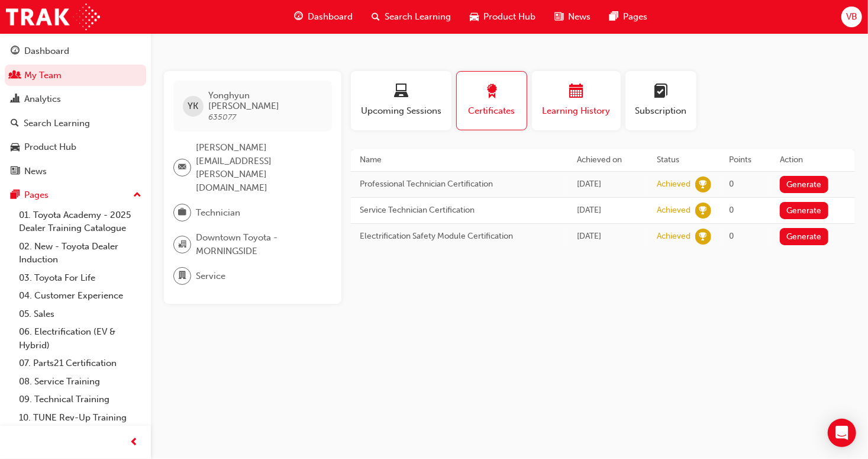 Image resolution: width=868 pixels, height=459 pixels. I want to click on span: chart-icon, so click(15, 100).